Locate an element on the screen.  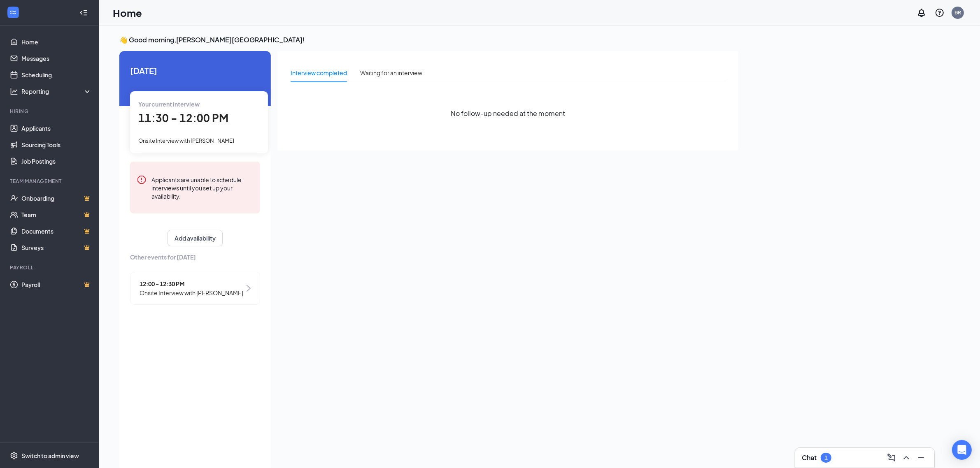
span: Your current interview is located at coordinates (169, 104).